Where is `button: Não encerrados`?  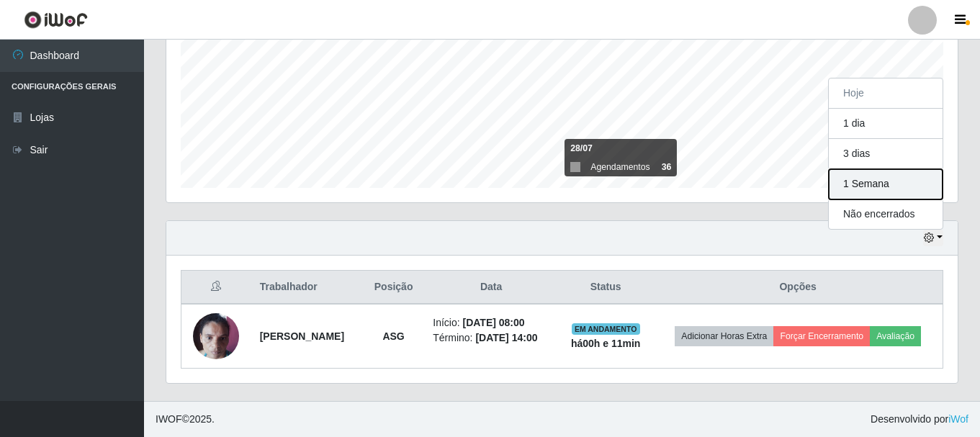
button: Não encerrados is located at coordinates (885, 214).